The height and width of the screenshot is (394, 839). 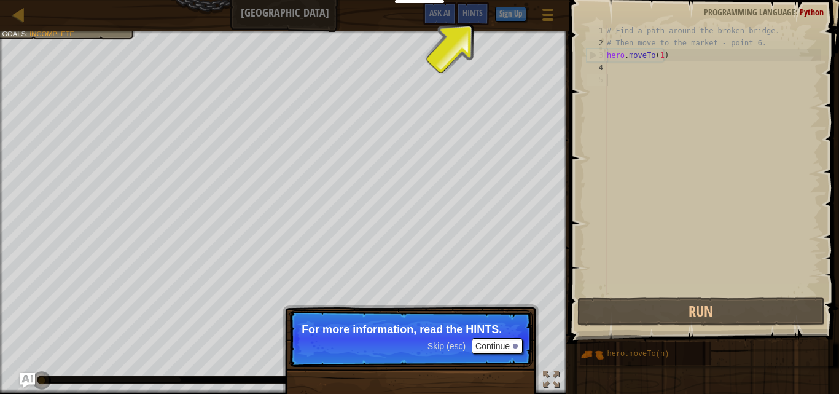 What do you see at coordinates (596, 31) in the screenshot?
I see `div: 1` at bounding box center [596, 31].